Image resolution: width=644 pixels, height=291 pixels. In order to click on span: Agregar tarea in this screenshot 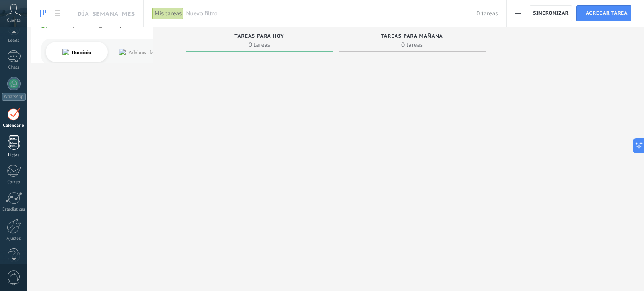, I will do `click(607, 13)`.